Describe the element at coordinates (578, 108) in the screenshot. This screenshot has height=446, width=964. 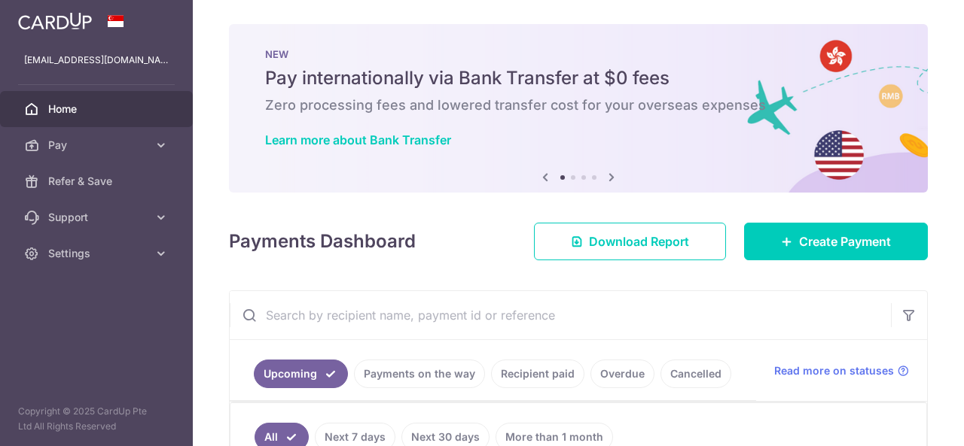
I see `img: Bank transfer banner` at that location.